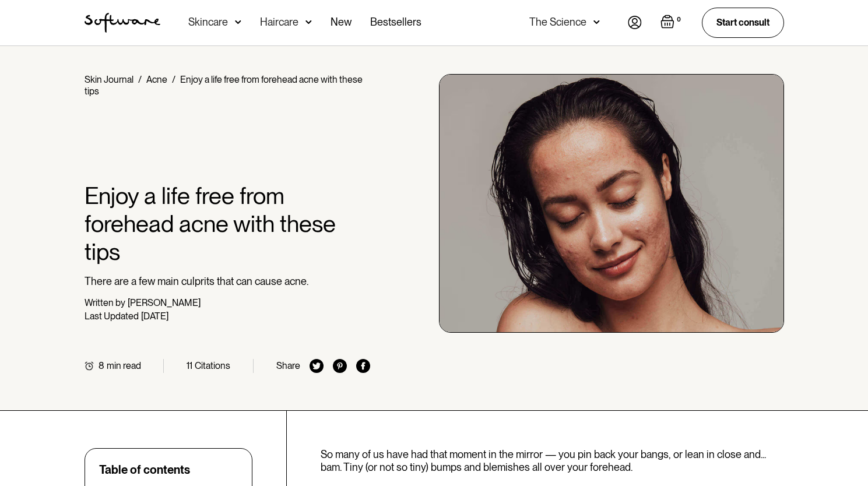 This screenshot has width=868, height=486. What do you see at coordinates (678, 20) in the screenshot?
I see `div: 0` at bounding box center [678, 20].